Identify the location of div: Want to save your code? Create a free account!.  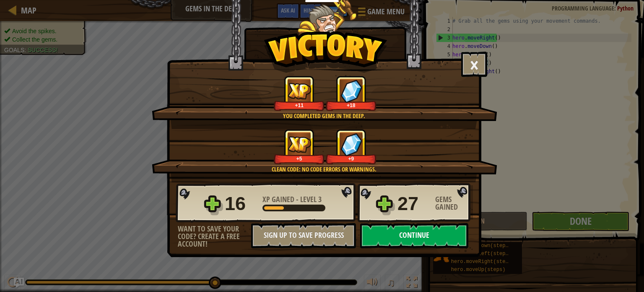
(215, 237).